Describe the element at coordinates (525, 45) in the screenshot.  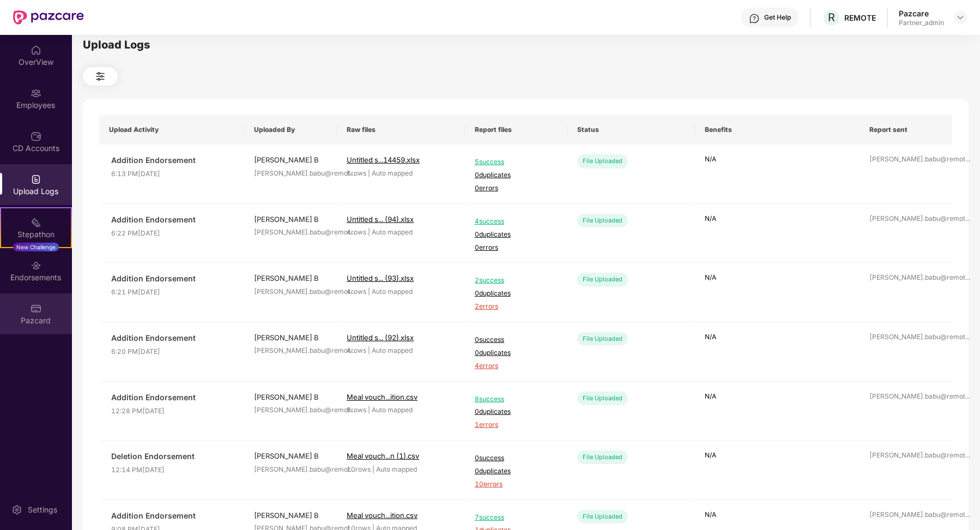
I see `div: Upload Logs` at that location.